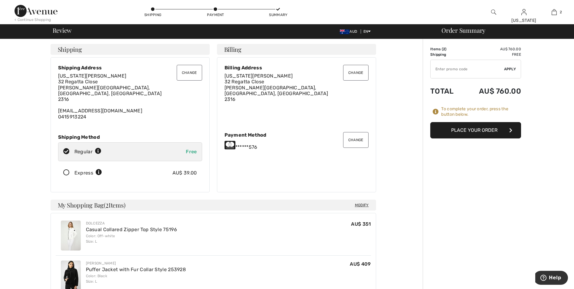  Describe the element at coordinates (36, 11) in the screenshot. I see `img: 1ère Avenue` at that location.